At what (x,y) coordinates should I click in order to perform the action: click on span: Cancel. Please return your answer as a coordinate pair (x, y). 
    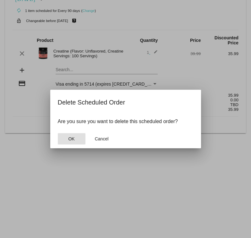
    Looking at the image, I should click on (102, 139).